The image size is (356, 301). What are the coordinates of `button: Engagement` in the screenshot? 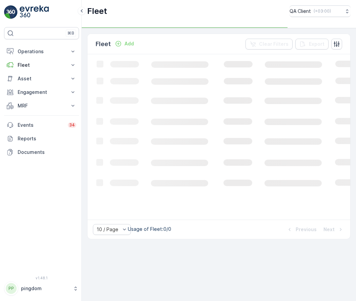 It's located at (41, 92).